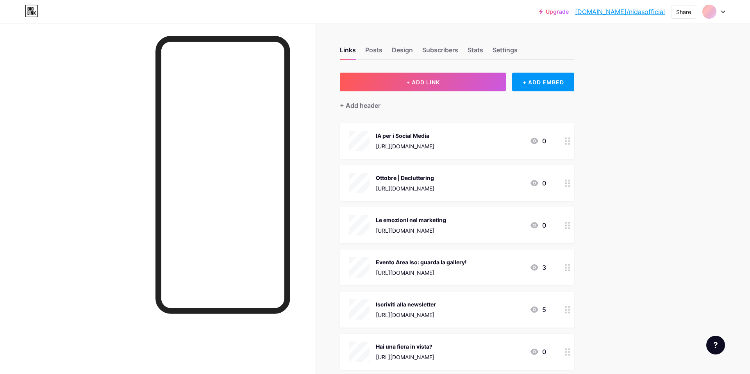  I want to click on div: Links, so click(348, 52).